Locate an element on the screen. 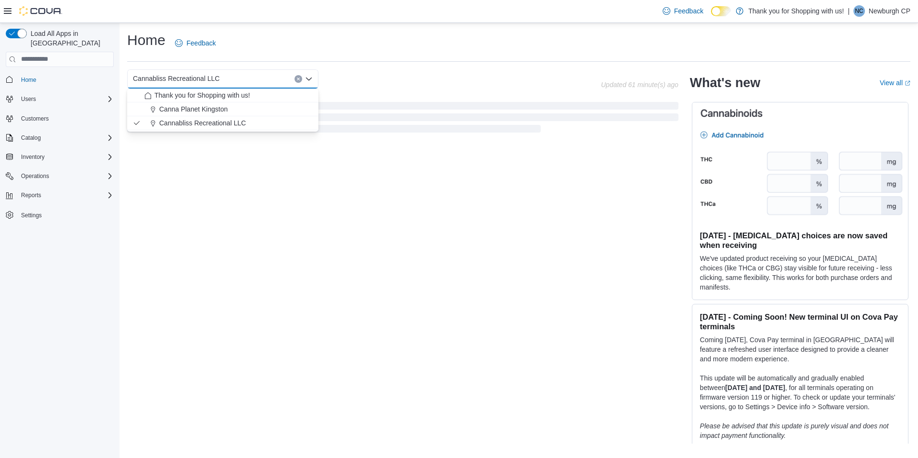 Image resolution: width=918 pixels, height=458 pixels. a: Settings is located at coordinates (31, 215).